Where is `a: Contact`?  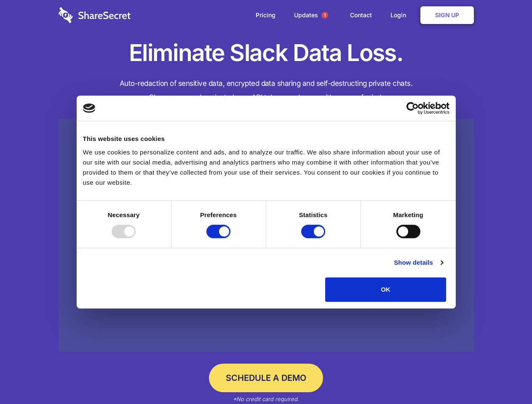
a: Contact is located at coordinates (361, 15).